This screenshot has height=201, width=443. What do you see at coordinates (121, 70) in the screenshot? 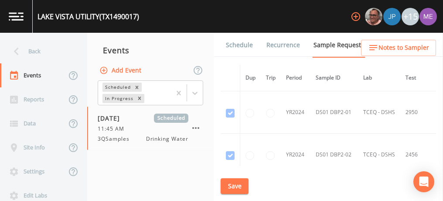
I see `button: Add Event` at bounding box center [121, 70].